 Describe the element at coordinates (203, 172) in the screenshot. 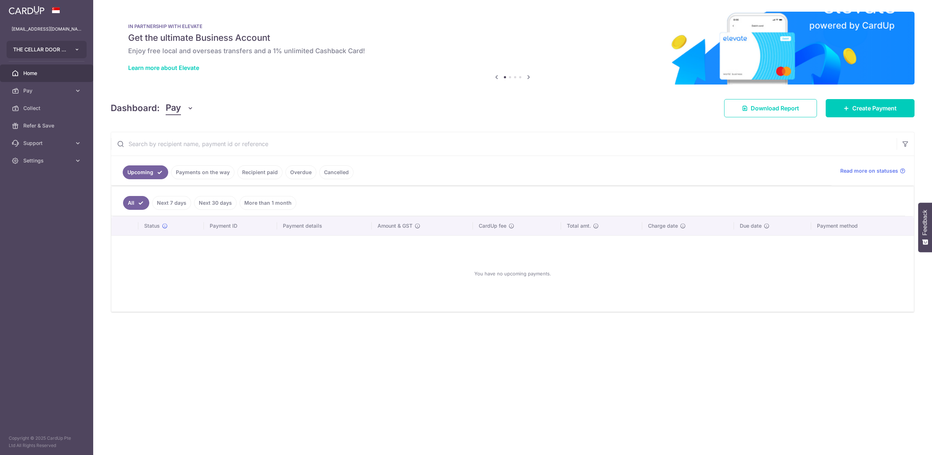

I see `a: Payments on the way` at that location.